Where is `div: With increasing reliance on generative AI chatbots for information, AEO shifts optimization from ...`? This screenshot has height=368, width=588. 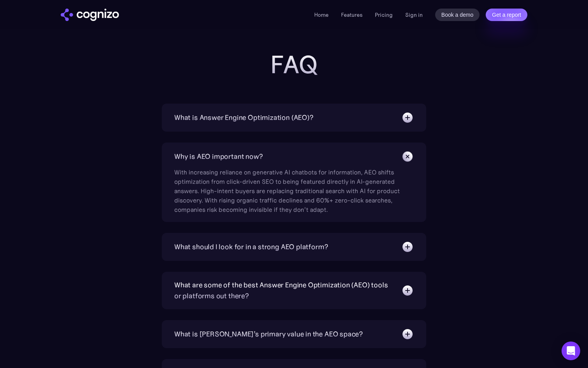 div: With increasing reliance on generative AI chatbots for information, AEO shifts optimization from ... is located at coordinates (287, 188).